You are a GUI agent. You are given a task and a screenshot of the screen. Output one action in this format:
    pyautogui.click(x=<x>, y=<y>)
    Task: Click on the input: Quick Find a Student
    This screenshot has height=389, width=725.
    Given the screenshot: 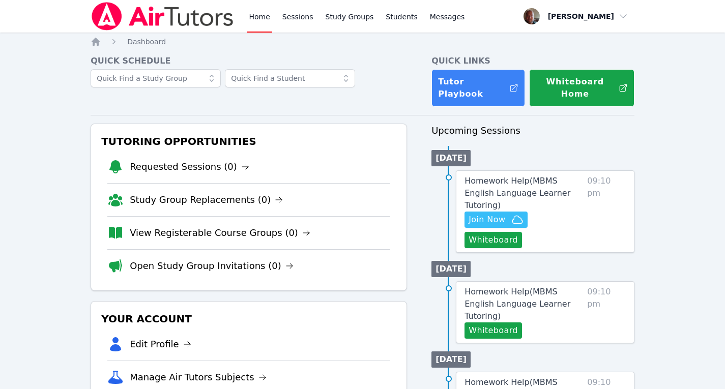 What is the action you would take?
    pyautogui.click(x=290, y=78)
    